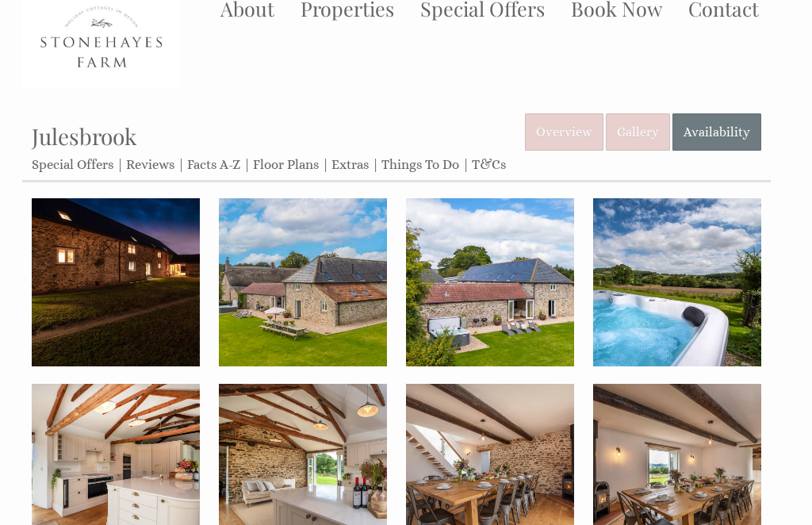 This screenshot has height=525, width=812. Describe the element at coordinates (678, 282) in the screenshot. I see `img: Julesbrook - Large holiday cottage with a hot tub` at that location.